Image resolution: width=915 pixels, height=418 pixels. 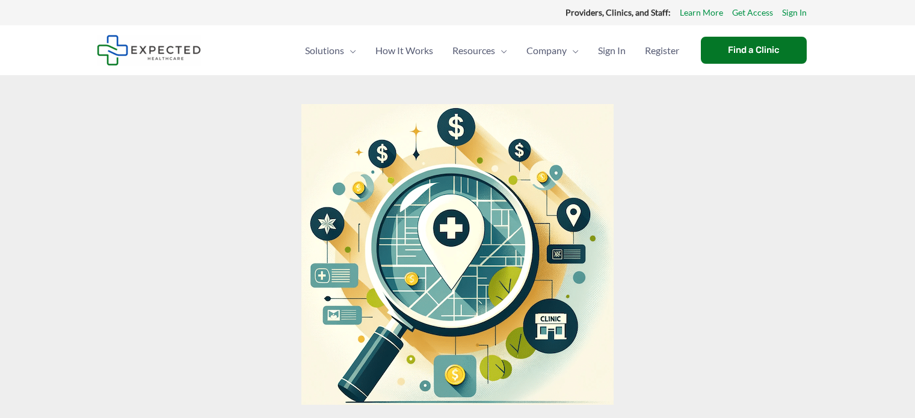 I want to click on a: Learn More, so click(x=701, y=13).